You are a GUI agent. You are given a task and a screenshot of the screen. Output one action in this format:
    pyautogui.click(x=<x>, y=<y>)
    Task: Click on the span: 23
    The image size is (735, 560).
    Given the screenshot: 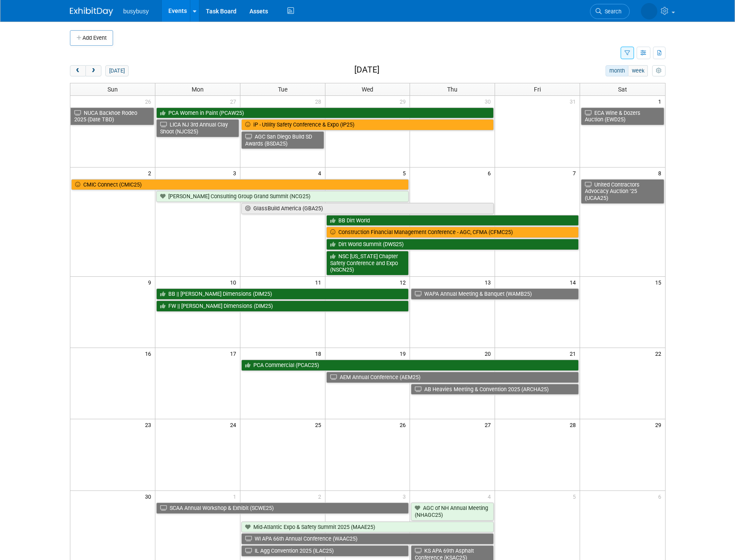 What is the action you would take?
    pyautogui.click(x=149, y=424)
    